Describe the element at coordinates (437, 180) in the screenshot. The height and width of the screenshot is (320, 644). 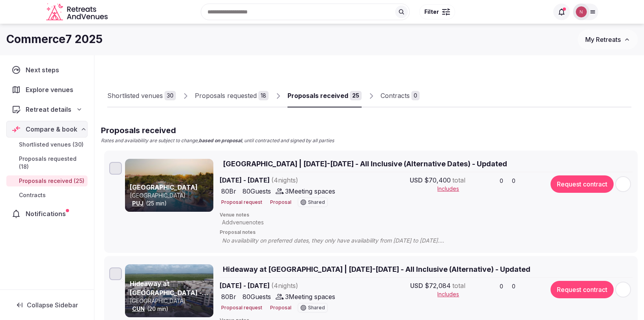
I see `span: $70,400` at that location.